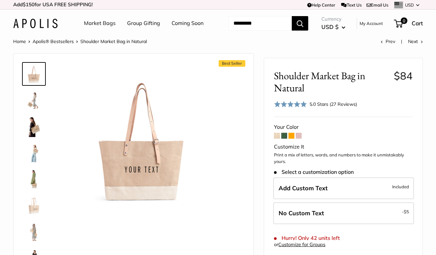 The image size is (436, 255). Describe the element at coordinates (144, 23) in the screenshot. I see `a: Group Gifting` at that location.